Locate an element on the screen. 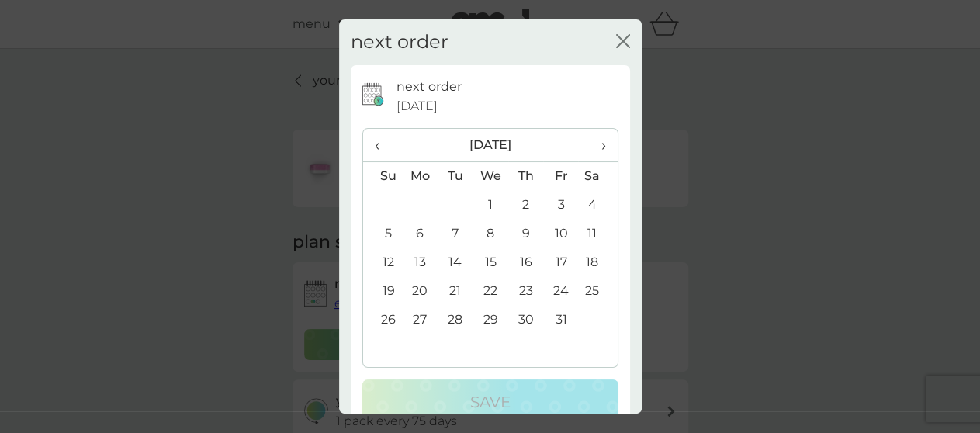 The width and height of the screenshot is (980, 433). th: Th is located at coordinates (525, 176).